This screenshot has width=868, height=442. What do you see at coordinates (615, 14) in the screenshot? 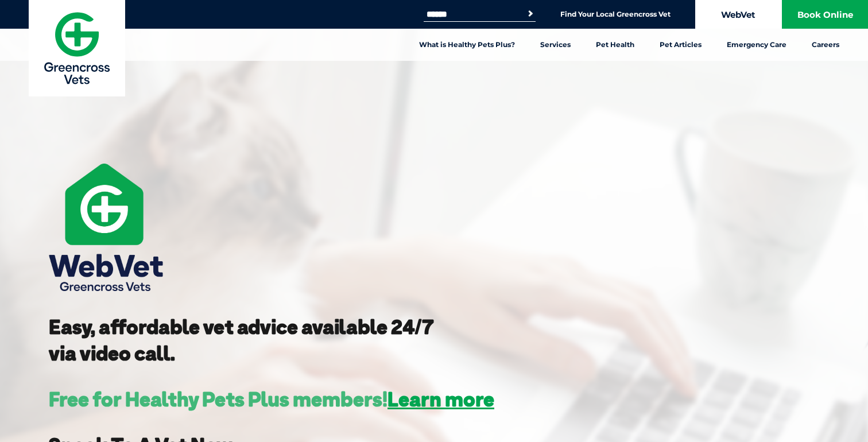
I see `a: Find Your Local Greencross Vet` at bounding box center [615, 14].